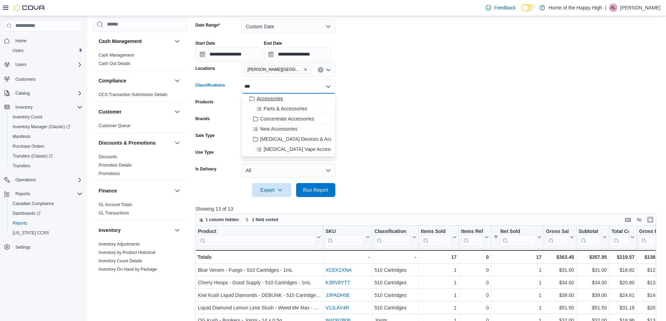  Describe the element at coordinates (43, 41) in the screenshot. I see `button: Home` at that location.